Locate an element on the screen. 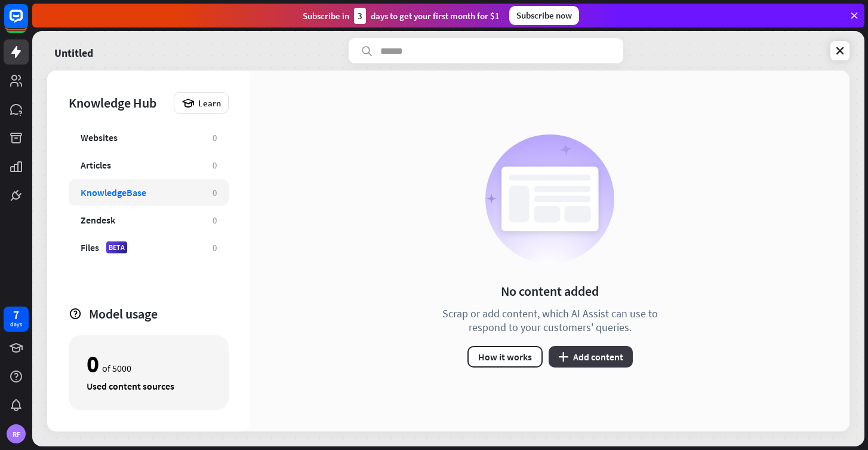 Image resolution: width=868 pixels, height=450 pixels. button: Open LiveChat chat widget is located at coordinates (28, 22).